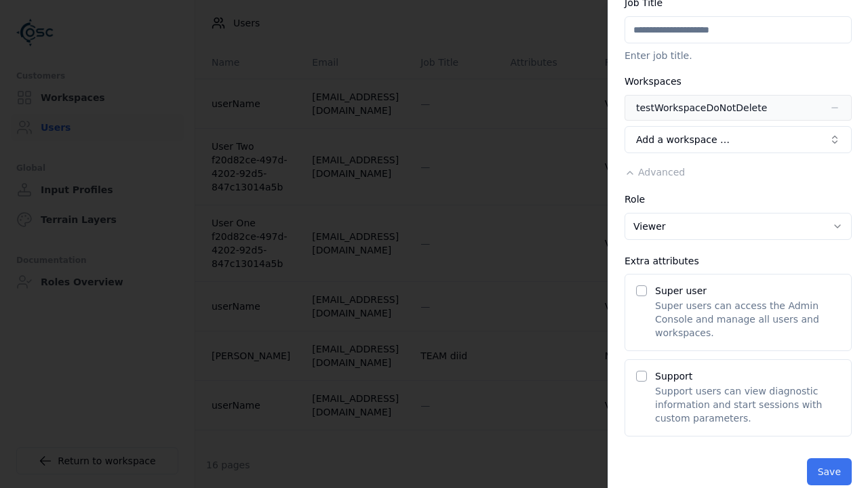  Describe the element at coordinates (661, 172) in the screenshot. I see `span: Advanced` at that location.